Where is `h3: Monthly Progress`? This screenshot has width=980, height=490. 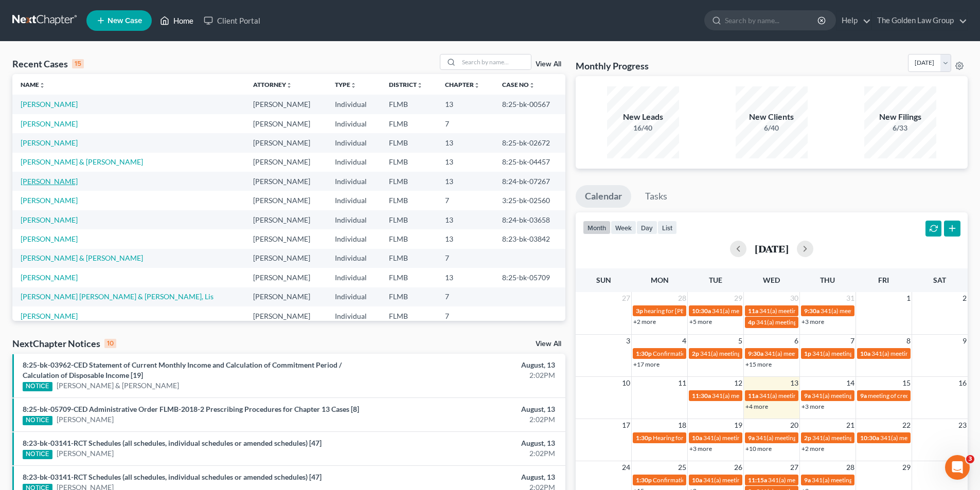 h3: Monthly Progress is located at coordinates (612, 65).